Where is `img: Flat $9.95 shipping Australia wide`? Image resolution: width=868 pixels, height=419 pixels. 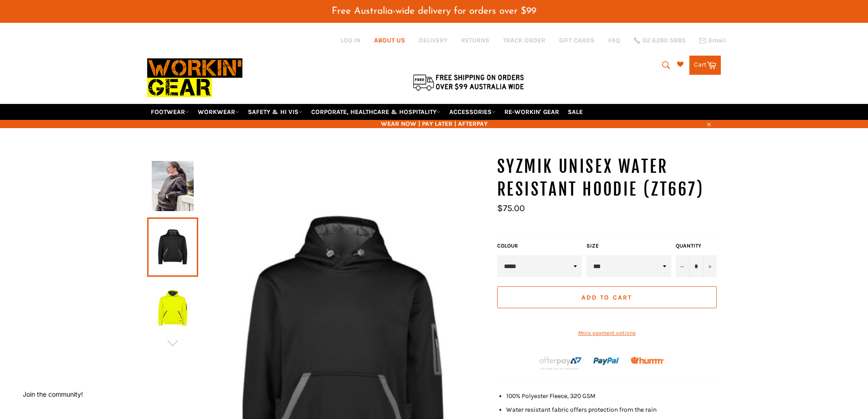
img: Flat $9.95 shipping Australia wide is located at coordinates (469, 82).